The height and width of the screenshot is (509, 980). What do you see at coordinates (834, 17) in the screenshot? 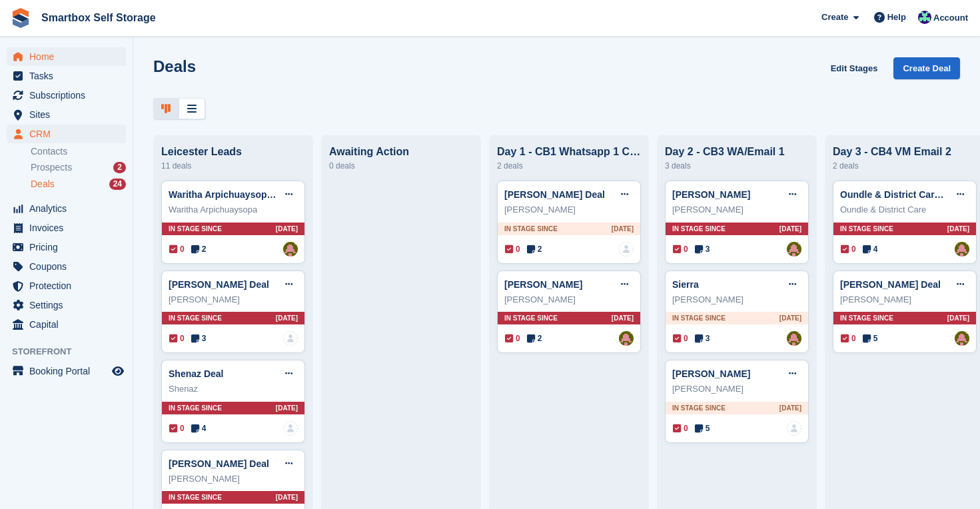
I see `span: Create` at bounding box center [834, 17].